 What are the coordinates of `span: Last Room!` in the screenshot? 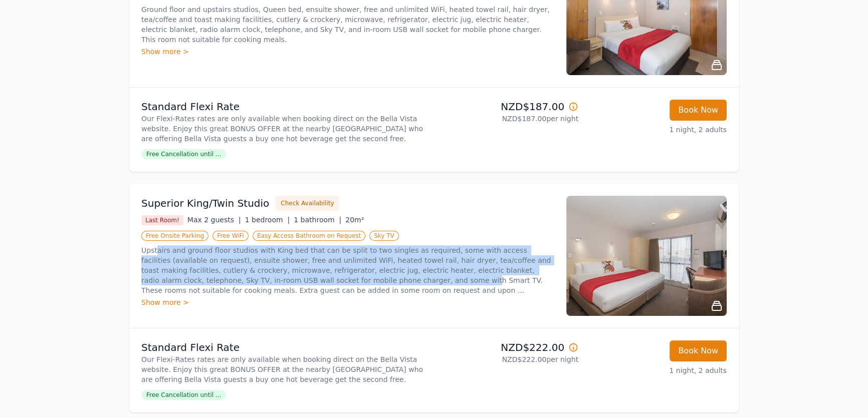 It's located at (163, 220).